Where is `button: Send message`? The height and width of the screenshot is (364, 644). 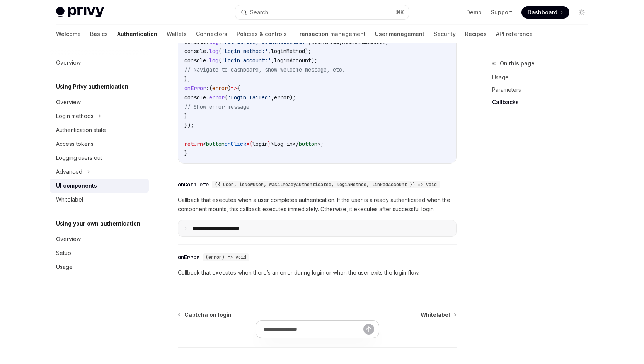
button: Send message is located at coordinates (369, 329).